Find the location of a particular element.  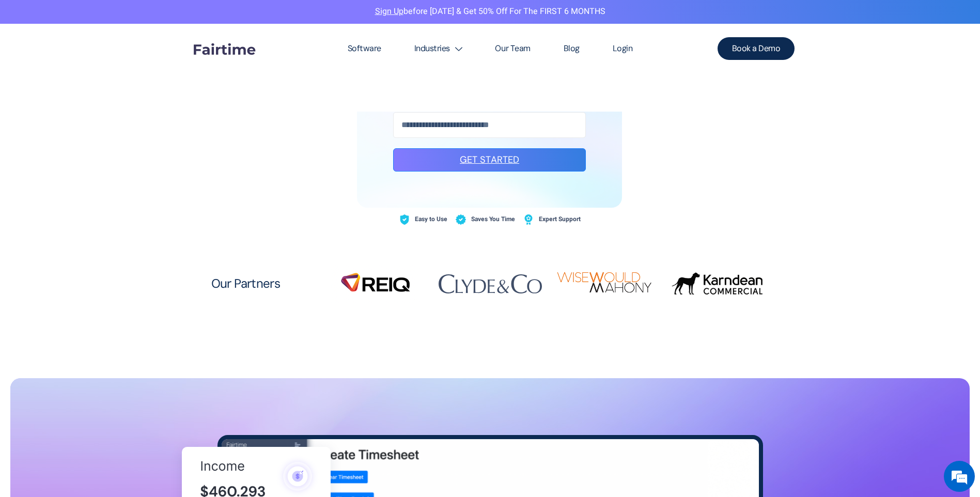

button: GET STARTED is located at coordinates (489, 160).